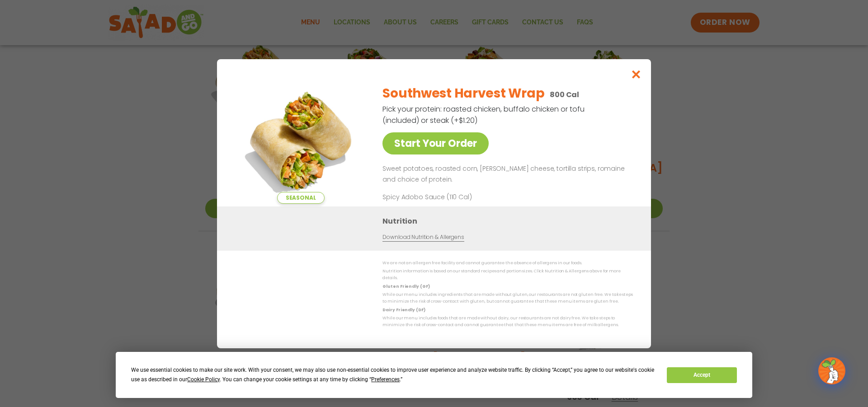  What do you see at coordinates (636, 74) in the screenshot?
I see `button: Close modal` at bounding box center [636, 74].